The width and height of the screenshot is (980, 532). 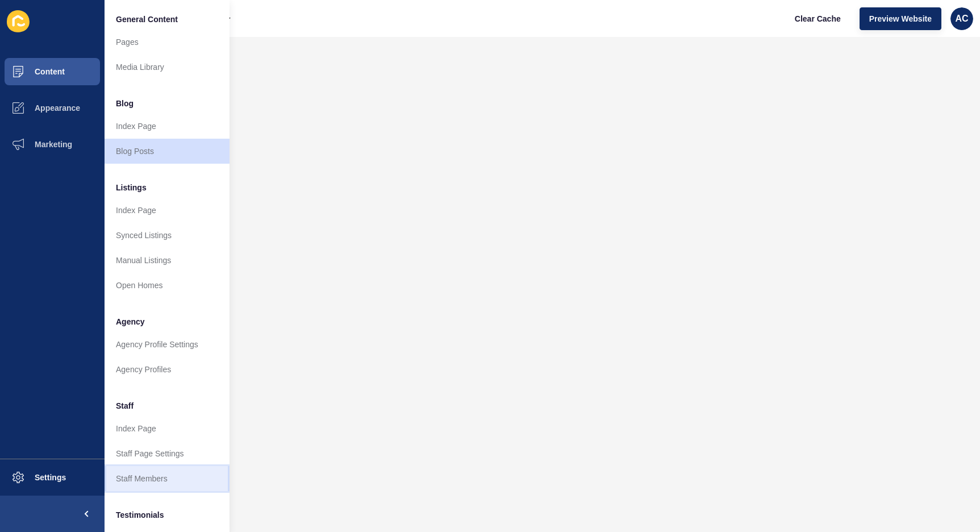 What do you see at coordinates (167, 344) in the screenshot?
I see `a: Agency Profile Settings` at bounding box center [167, 344].